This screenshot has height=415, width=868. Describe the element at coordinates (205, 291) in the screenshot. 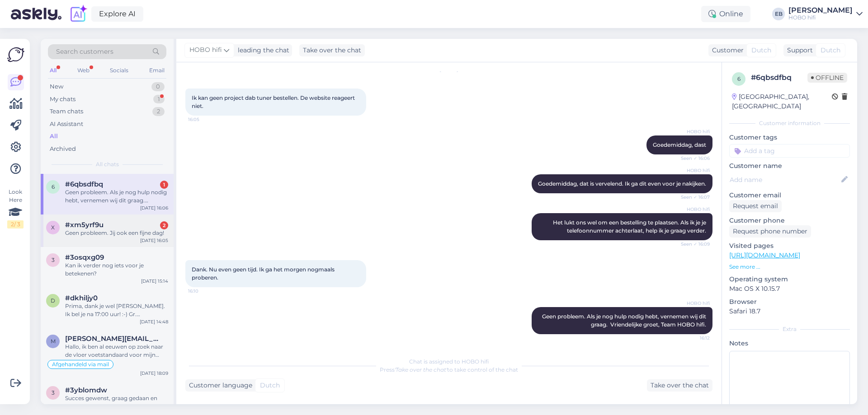

I see `span: 16:10` at that location.